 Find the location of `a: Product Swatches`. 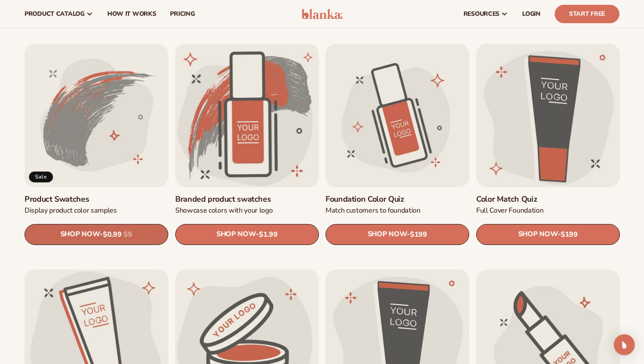

a: Product Swatches is located at coordinates (96, 198).